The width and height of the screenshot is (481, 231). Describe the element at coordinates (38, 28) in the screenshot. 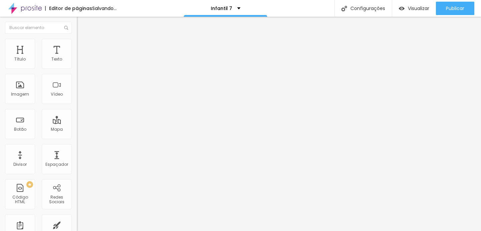

I see `input: Buscar elemento` at that location.